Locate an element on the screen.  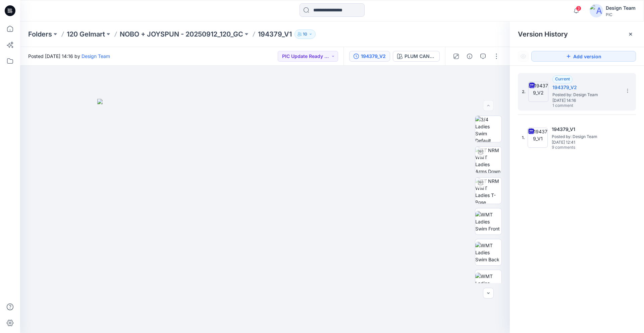
img: TT NRM WMT Ladies Arms Down is located at coordinates (488, 160).